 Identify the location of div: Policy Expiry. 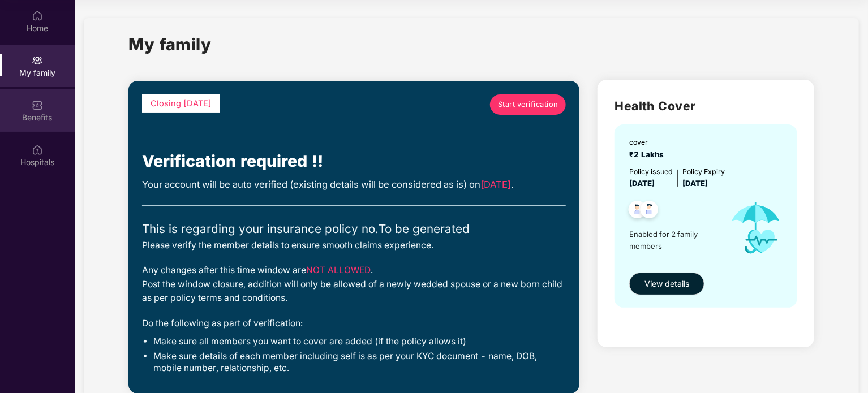
(703, 171).